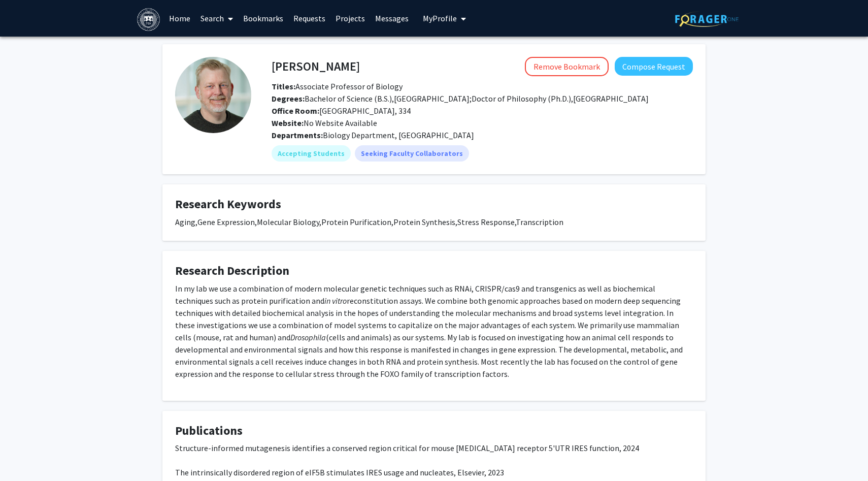 The height and width of the screenshot is (481, 868). I want to click on span: No Website Available, so click(324, 123).